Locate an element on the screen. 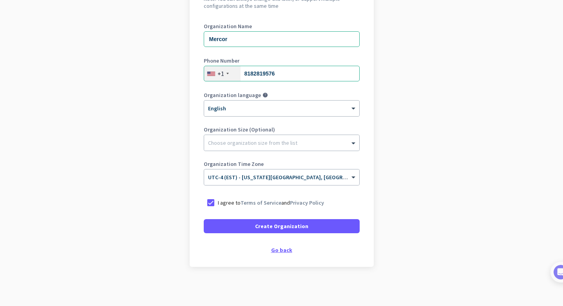  label: Organization Time Zone is located at coordinates (282, 164).